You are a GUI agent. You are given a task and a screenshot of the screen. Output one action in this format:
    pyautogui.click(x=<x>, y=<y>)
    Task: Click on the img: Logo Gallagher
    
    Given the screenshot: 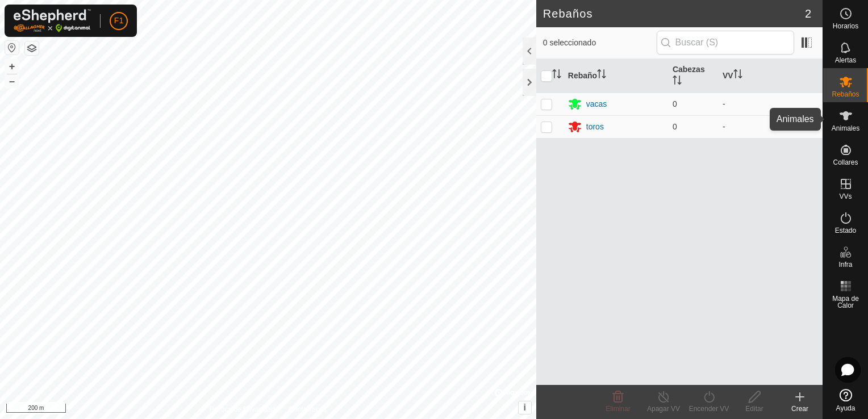 What is the action you would take?
    pyautogui.click(x=53, y=20)
    